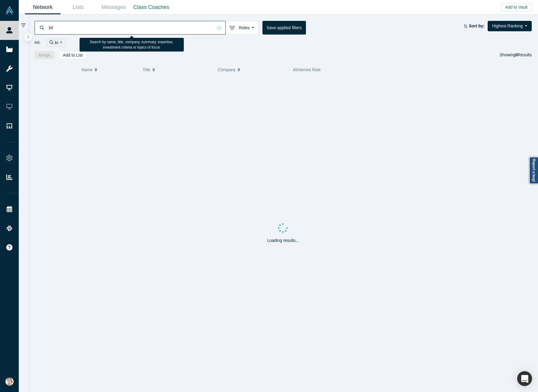  I want to click on button: Highest Ranking, so click(510, 26).